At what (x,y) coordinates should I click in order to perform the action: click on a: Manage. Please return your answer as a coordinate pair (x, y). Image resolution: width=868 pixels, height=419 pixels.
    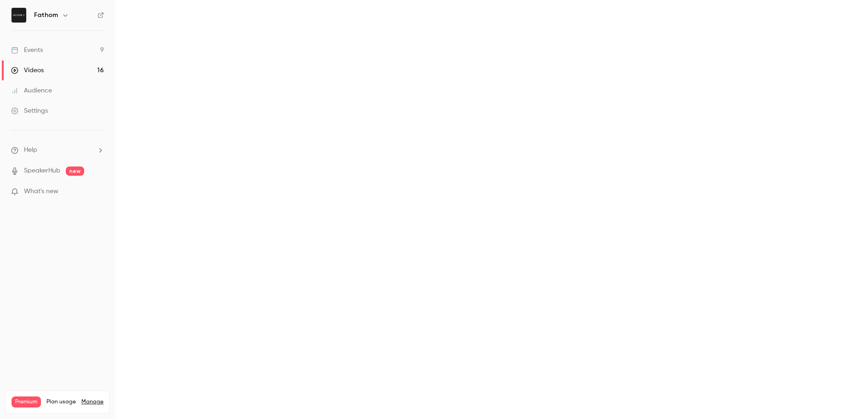
    Looking at the image, I should click on (92, 402).